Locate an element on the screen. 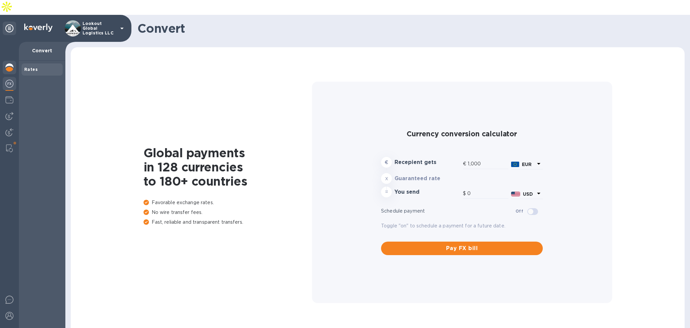 Image resolution: width=690 pixels, height=328 pixels. div: Unpin categories is located at coordinates (9, 28).